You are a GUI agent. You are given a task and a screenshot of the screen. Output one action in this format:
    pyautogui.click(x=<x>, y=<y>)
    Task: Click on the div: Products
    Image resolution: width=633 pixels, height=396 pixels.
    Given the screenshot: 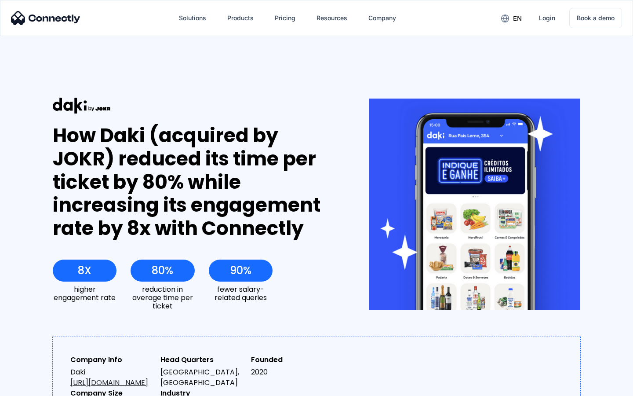 What is the action you would take?
    pyautogui.click(x=240, y=18)
    